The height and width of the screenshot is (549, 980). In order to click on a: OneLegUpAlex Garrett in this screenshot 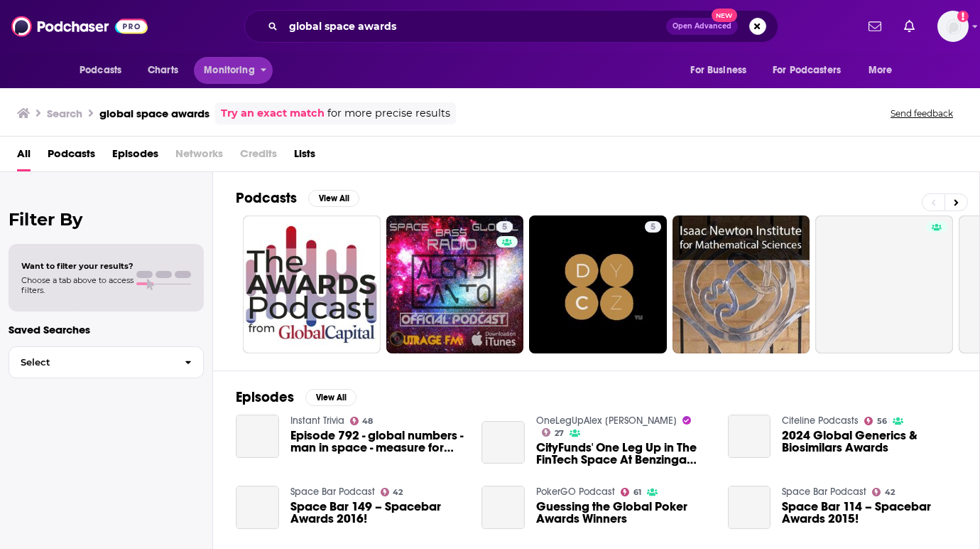, I will do `click(606, 420)`.